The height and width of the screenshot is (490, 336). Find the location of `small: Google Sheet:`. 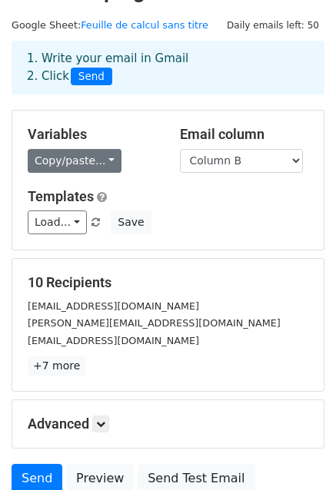

small: Google Sheet: is located at coordinates (110, 25).